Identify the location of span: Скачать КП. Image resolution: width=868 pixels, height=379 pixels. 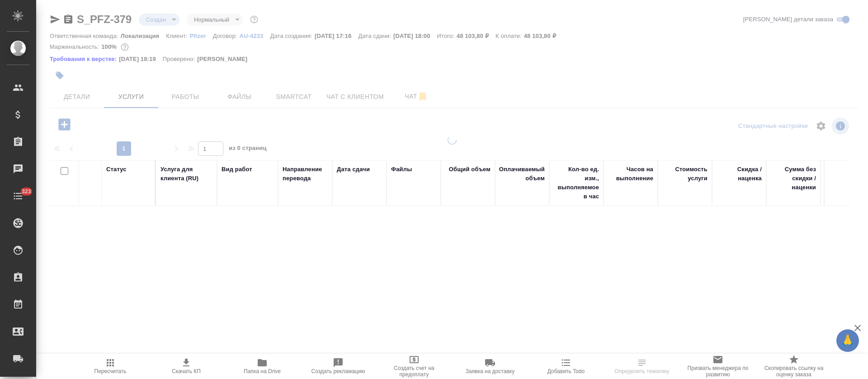
(186, 371).